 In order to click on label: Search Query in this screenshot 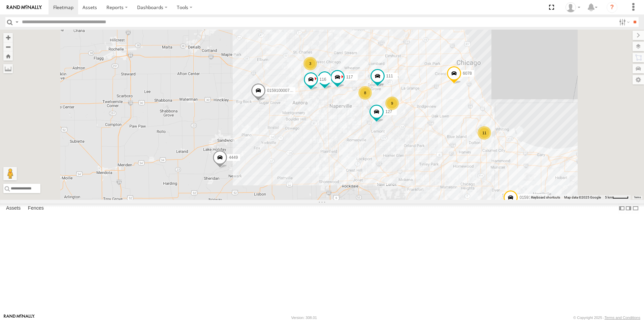, I will do `click(17, 22)`.